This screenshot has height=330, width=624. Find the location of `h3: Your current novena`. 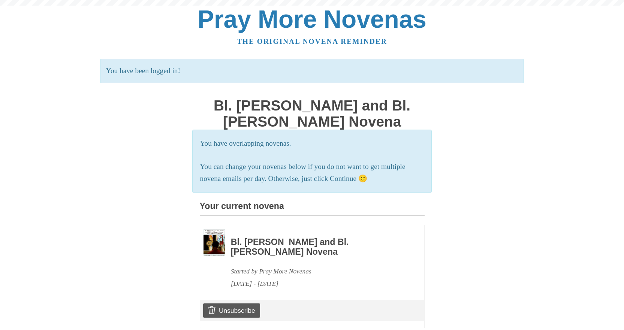

h3: Your current novena is located at coordinates (312, 209).